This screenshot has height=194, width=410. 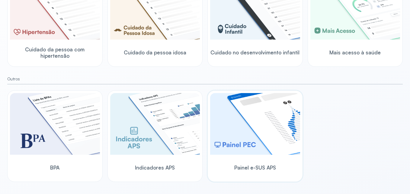 What do you see at coordinates (155, 167) in the screenshot?
I see `span: Indicadores APS` at bounding box center [155, 167].